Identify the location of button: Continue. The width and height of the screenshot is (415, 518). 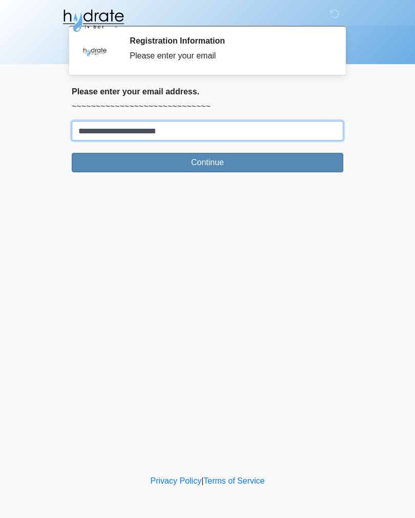
(208, 162).